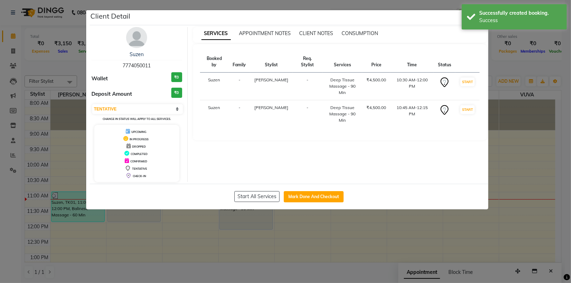  Describe the element at coordinates (412, 86) in the screenshot. I see `td: 10:30 AM-12:00 PM` at that location.